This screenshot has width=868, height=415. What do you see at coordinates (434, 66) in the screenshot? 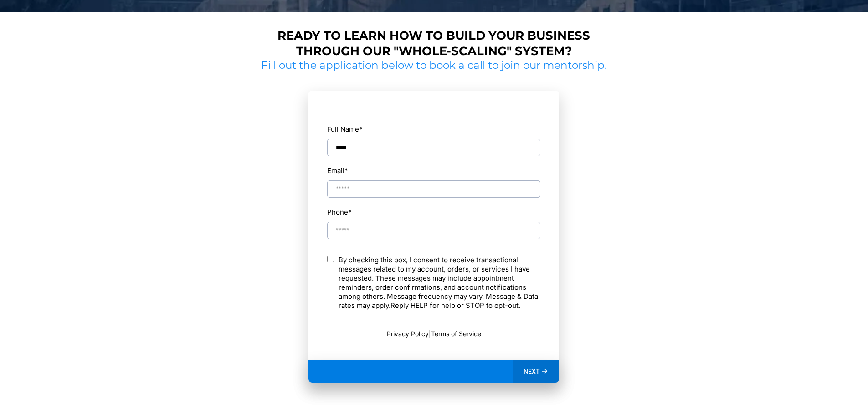
I see `h2: Fill out the application below to book a call to join our mentorship.` at bounding box center [434, 66].